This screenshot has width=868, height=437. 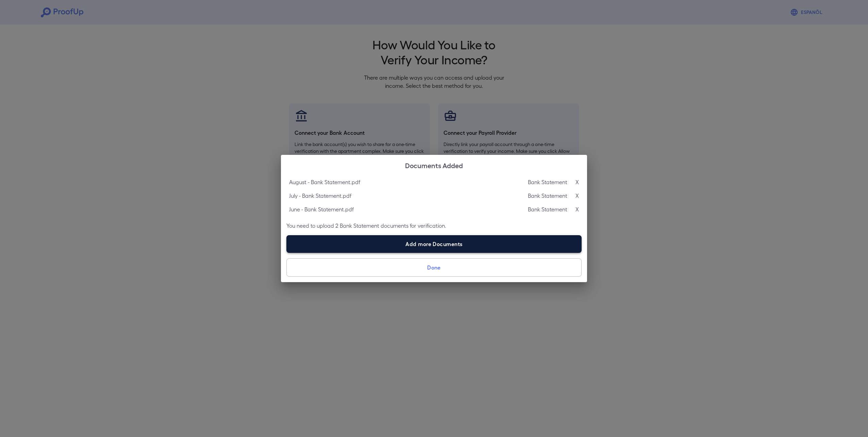 What do you see at coordinates (325, 182) in the screenshot?
I see `p: August - Bank Statement.pdf` at bounding box center [325, 182].